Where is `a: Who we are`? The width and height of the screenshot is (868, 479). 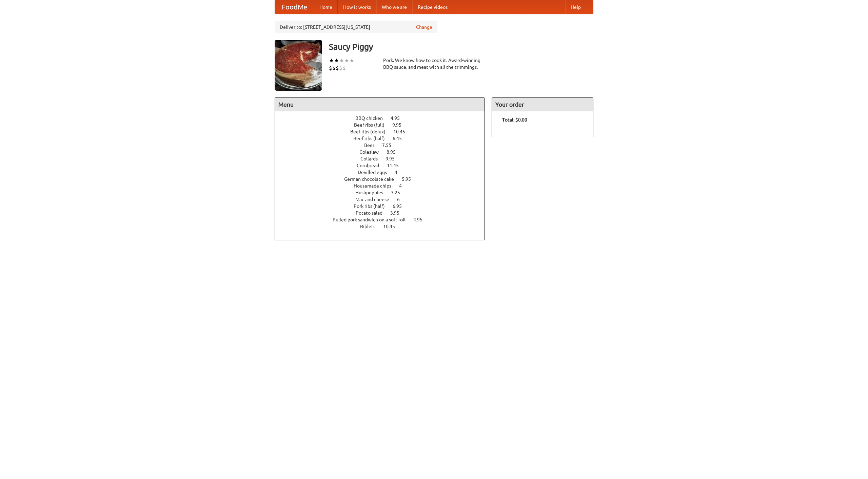 a: Who we are is located at coordinates (394, 7).